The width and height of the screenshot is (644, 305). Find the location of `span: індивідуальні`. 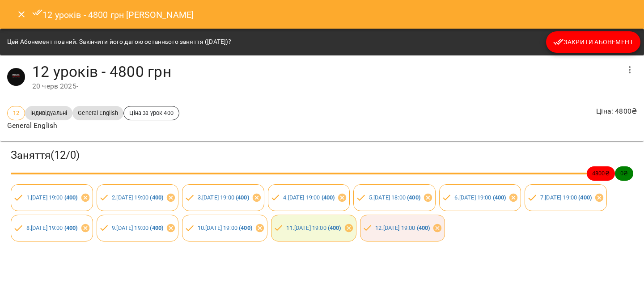

span: індивідуальні is located at coordinates (49, 113).